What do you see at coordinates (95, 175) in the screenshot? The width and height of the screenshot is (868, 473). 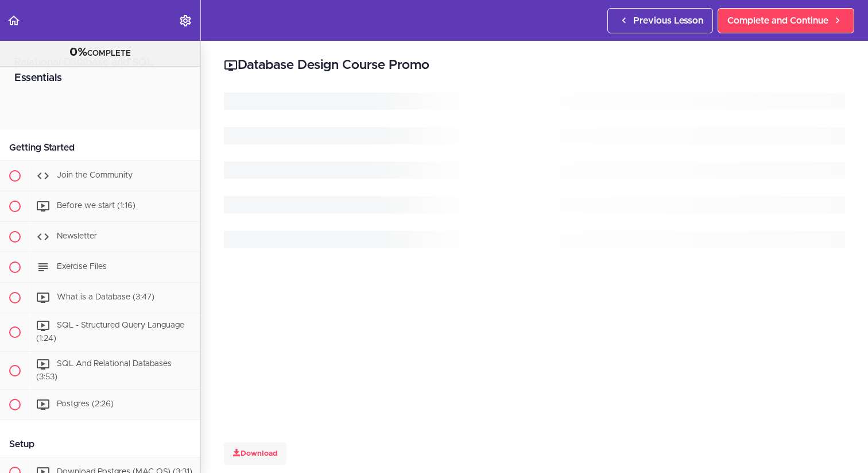 I see `span: Join the Community` at bounding box center [95, 175].